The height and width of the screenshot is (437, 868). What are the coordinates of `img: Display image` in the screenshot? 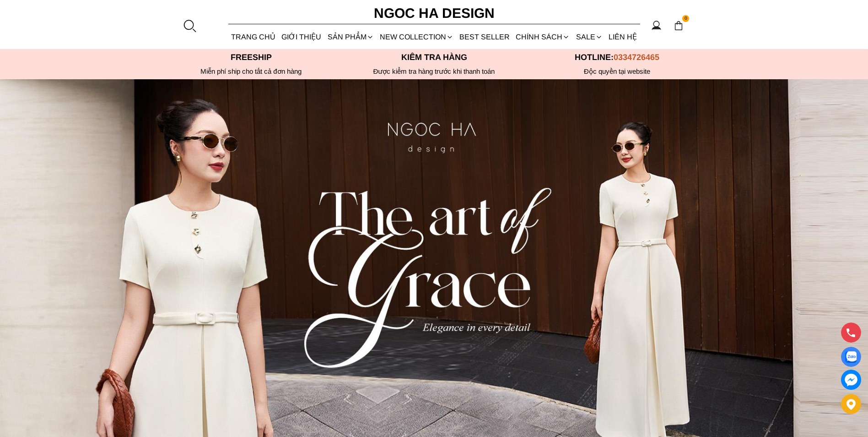 It's located at (851, 357).